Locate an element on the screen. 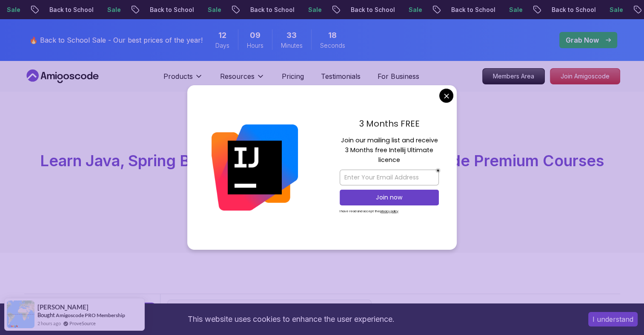  button: Resources is located at coordinates (242, 80).